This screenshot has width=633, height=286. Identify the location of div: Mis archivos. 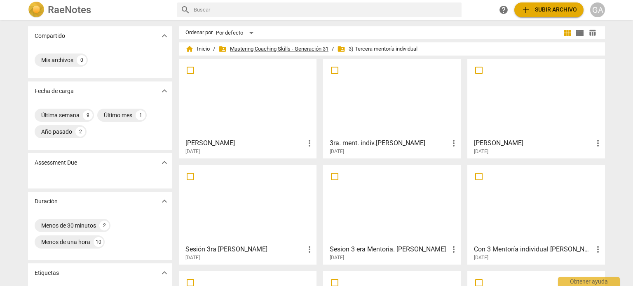
(57, 60).